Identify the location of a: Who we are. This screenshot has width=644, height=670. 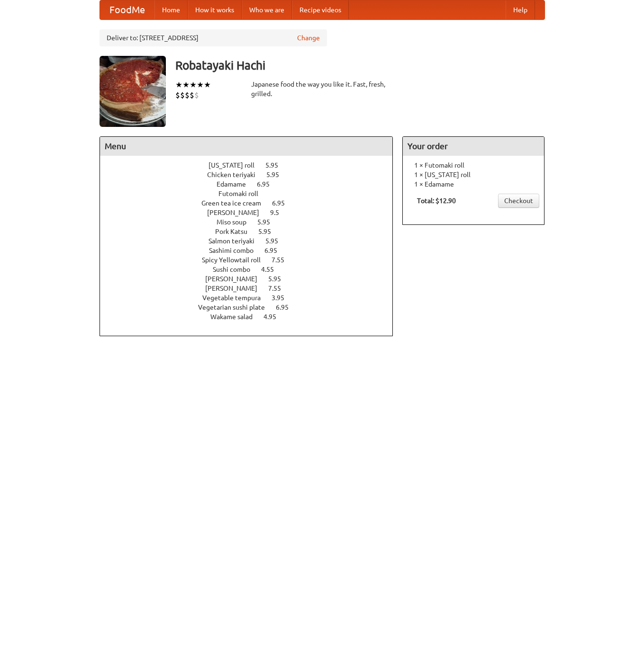
(267, 10).